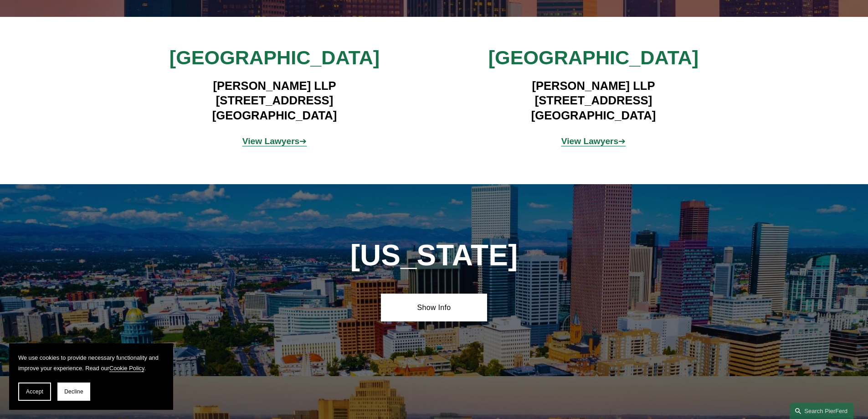 This screenshot has height=419, width=868. Describe the element at coordinates (821, 410) in the screenshot. I see `a: Search this site` at that location.